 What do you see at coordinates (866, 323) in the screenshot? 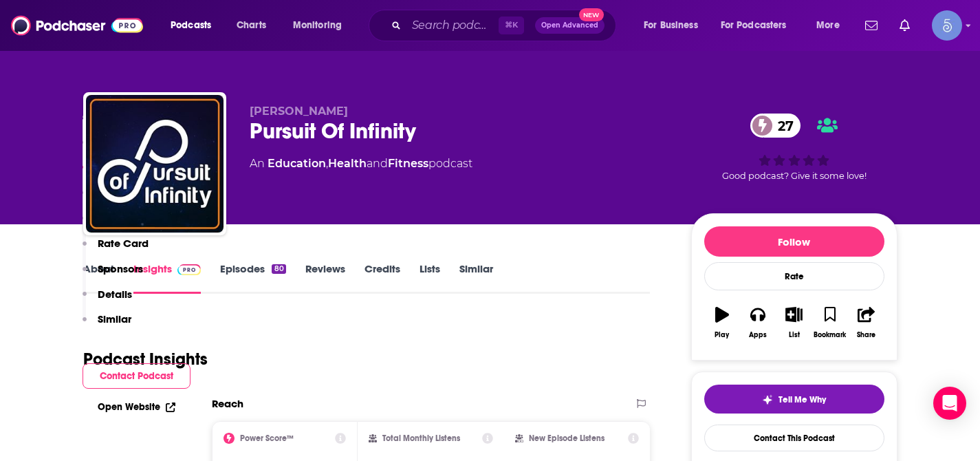
I see `button: Share` at bounding box center [866, 323].